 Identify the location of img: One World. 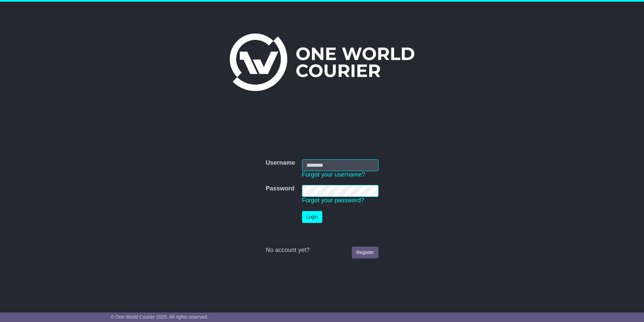
(322, 62).